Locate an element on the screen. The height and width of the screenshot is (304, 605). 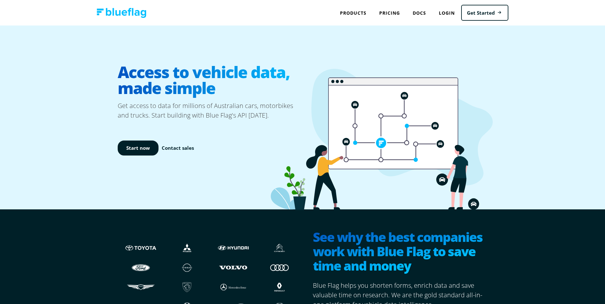
h1: Access to vehicle data, made simple is located at coordinates (210, 80).